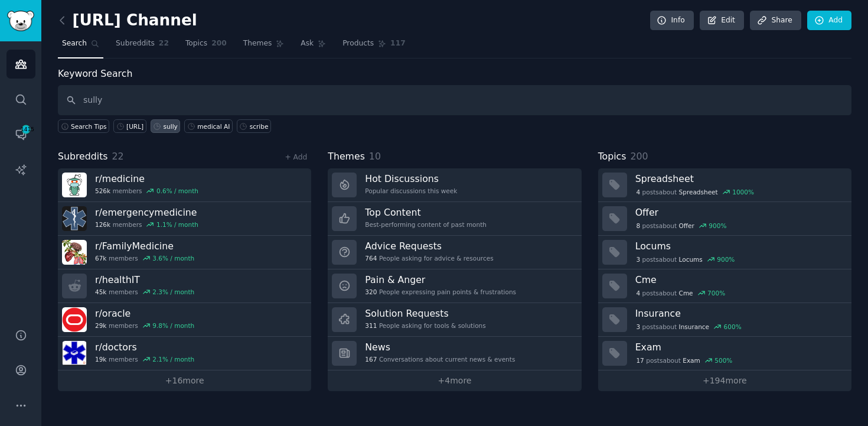 The image size is (868, 426). What do you see at coordinates (686, 293) in the screenshot?
I see `span: Cme` at bounding box center [686, 293].